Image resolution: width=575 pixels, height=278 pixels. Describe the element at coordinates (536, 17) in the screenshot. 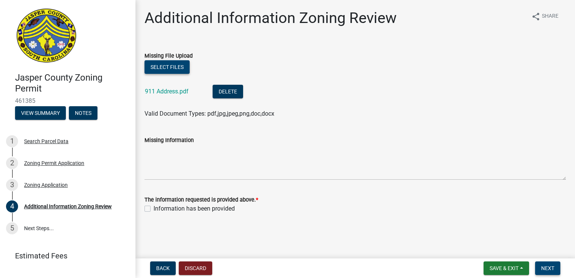

I see `i: share` at that location.